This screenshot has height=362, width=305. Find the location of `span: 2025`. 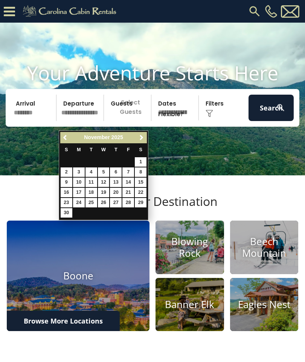

span: 2025 is located at coordinates (117, 137).